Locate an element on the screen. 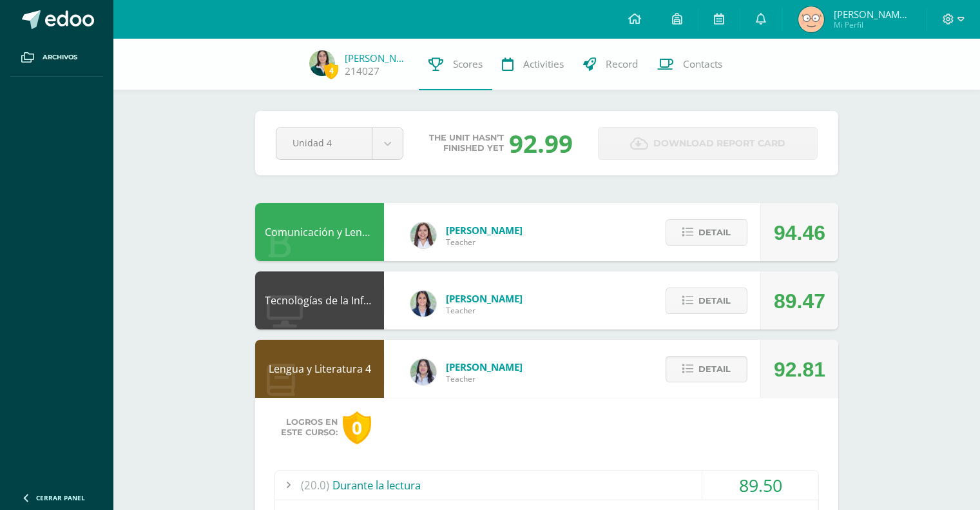 The height and width of the screenshot is (510, 980). div: Lengua y Literatura 4 is located at coordinates (319, 369).